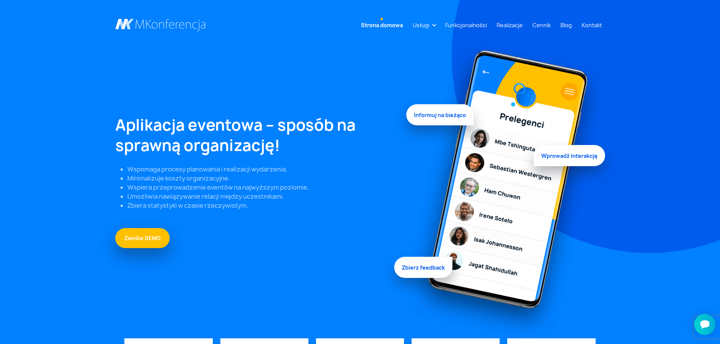 The height and width of the screenshot is (344, 720). I want to click on a: Cennik, so click(541, 25).